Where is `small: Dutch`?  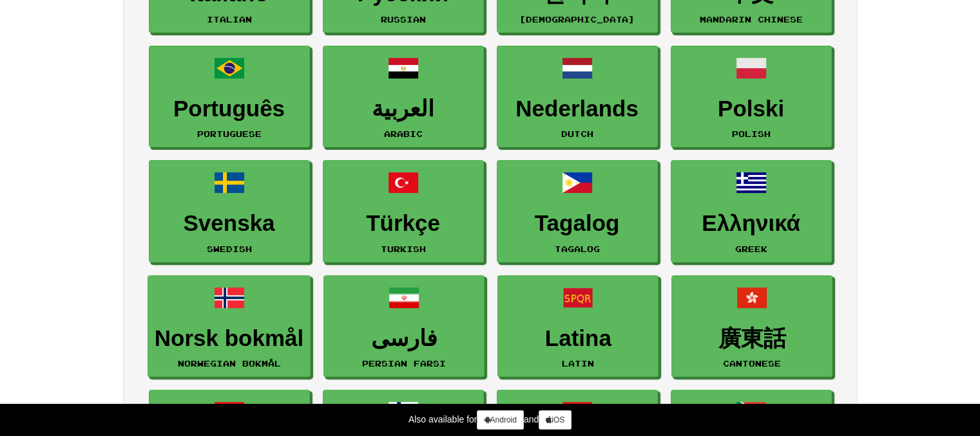
small: Dutch is located at coordinates (577, 134).